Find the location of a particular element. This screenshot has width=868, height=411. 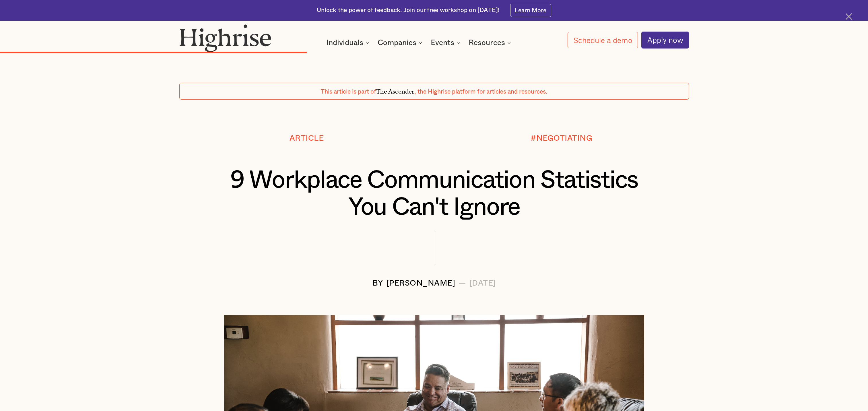

div: Article is located at coordinates (306, 138).